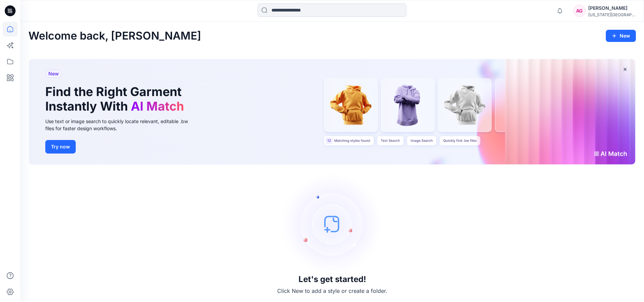 This screenshot has width=644, height=302. I want to click on div: AG, so click(579, 10).